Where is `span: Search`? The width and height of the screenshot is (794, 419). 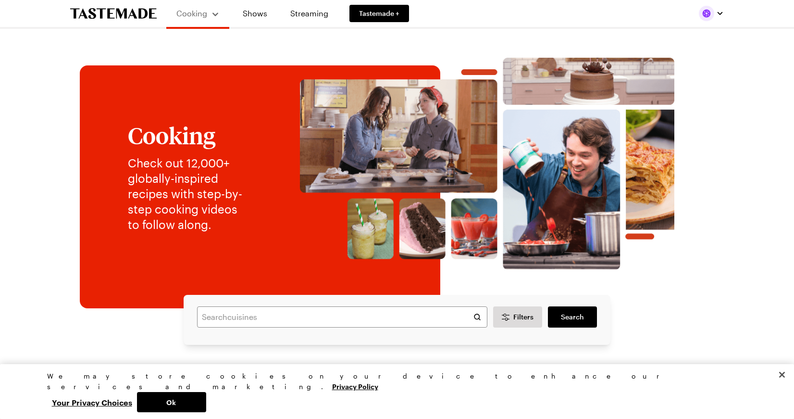 span: Search is located at coordinates (573, 317).